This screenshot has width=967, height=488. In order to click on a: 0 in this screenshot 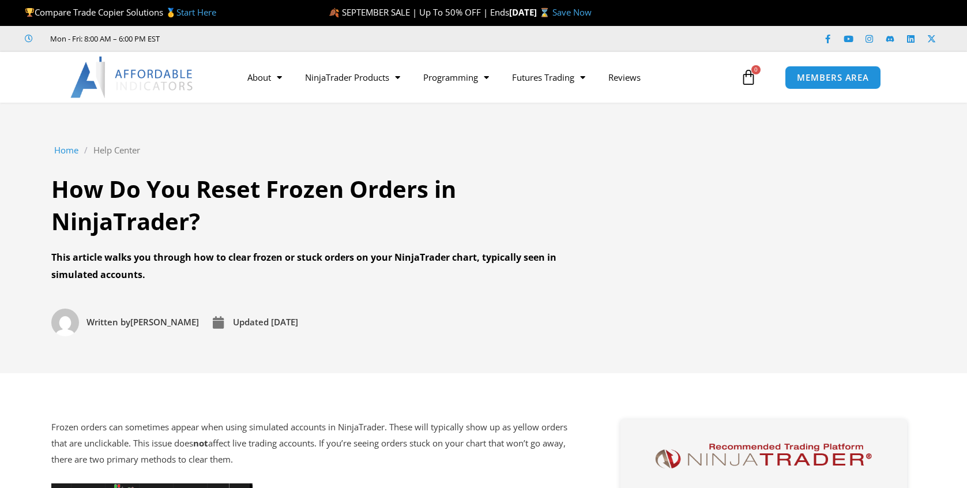, I will do `click(748, 77)`.